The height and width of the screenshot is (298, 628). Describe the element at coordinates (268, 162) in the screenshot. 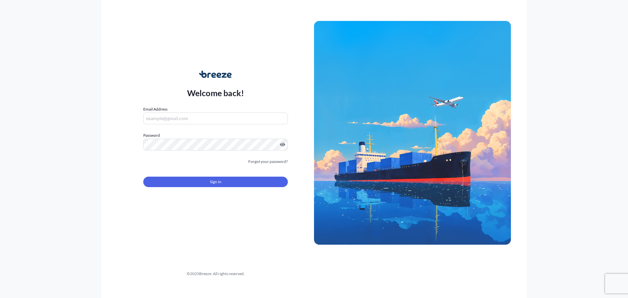

I see `a: Forgot your password?` at that location.